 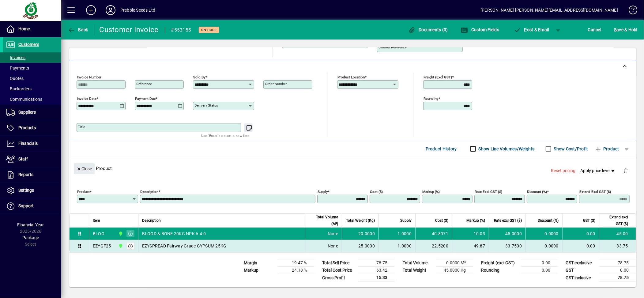 What do you see at coordinates (581, 263) in the screenshot?
I see `td: GST exclusive` at bounding box center [581, 263].